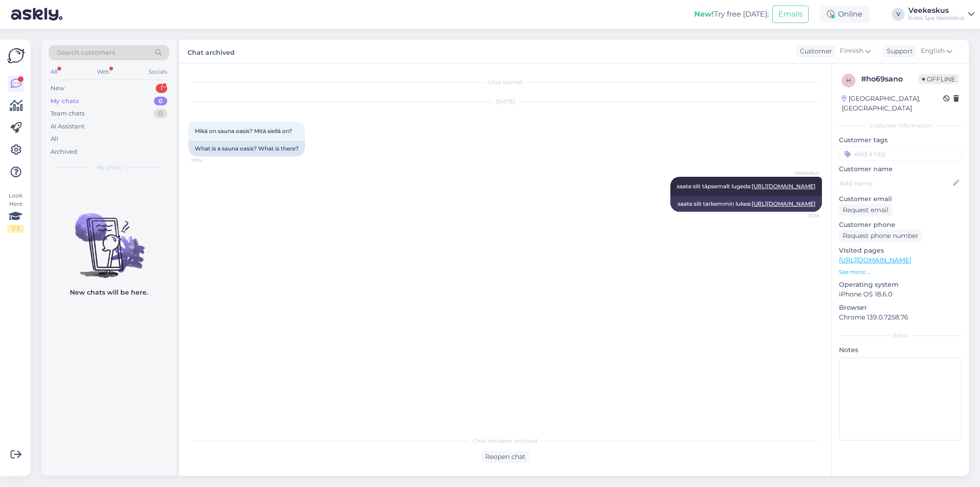  What do you see at coordinates (58, 89) in the screenshot?
I see `div: New` at bounding box center [58, 89].